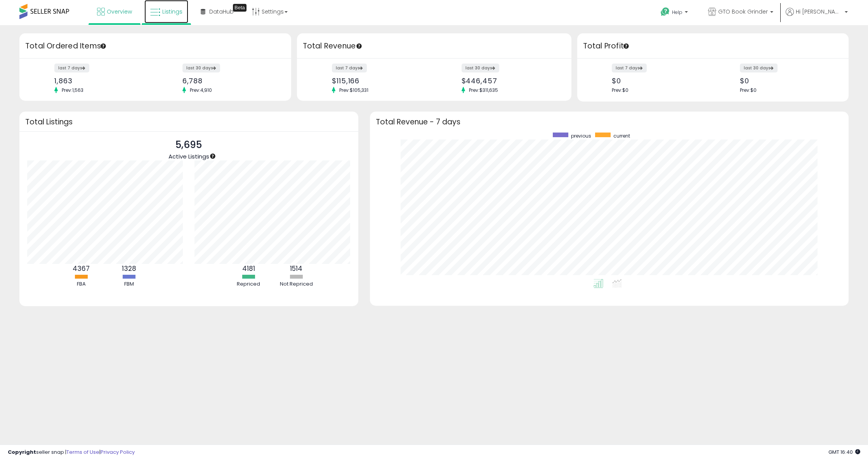 The height and width of the screenshot is (460, 868). I want to click on b: 4181, so click(249, 268).